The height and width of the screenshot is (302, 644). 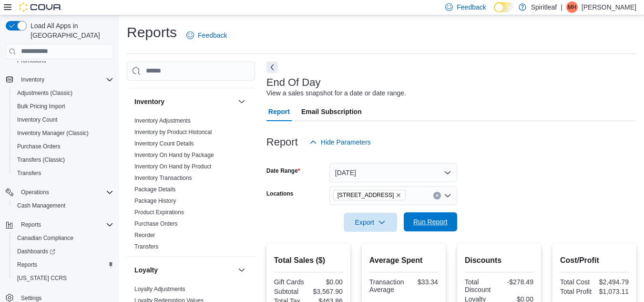 I want to click on div: $2,494.79, so click(x=613, y=282).